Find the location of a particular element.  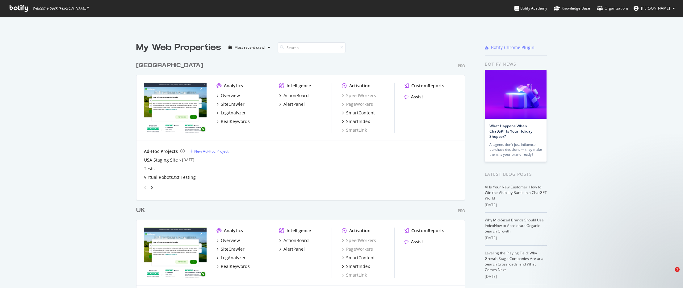

a: What Happens When ChatGPT Is Your Holiday Shopper? is located at coordinates (511, 131).